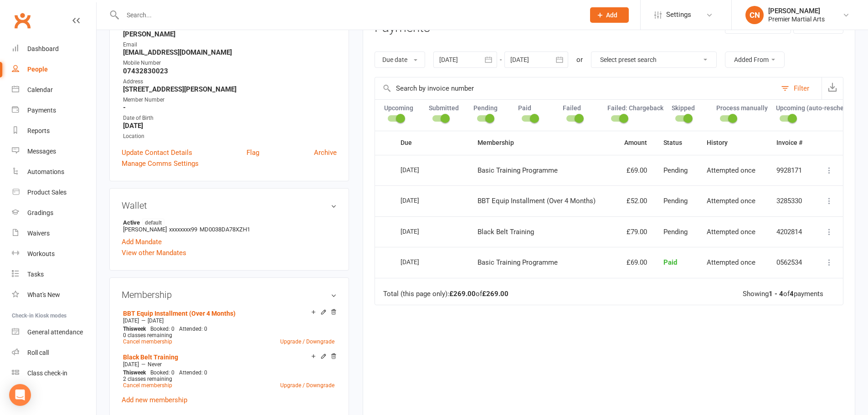 The width and height of the screenshot is (868, 415). What do you see at coordinates (38, 353) in the screenshot?
I see `div: Roll call` at bounding box center [38, 353].